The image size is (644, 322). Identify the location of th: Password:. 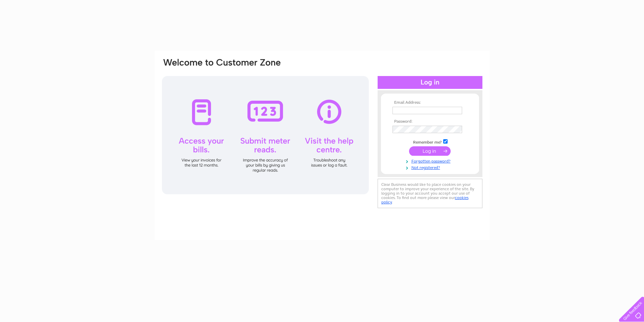
(430, 122).